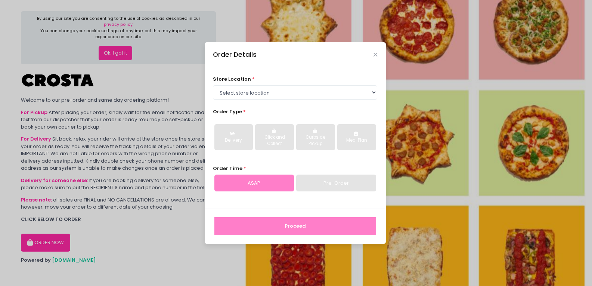 The width and height of the screenshot is (592, 286). Describe the element at coordinates (232, 79) in the screenshot. I see `span: store location` at that location.